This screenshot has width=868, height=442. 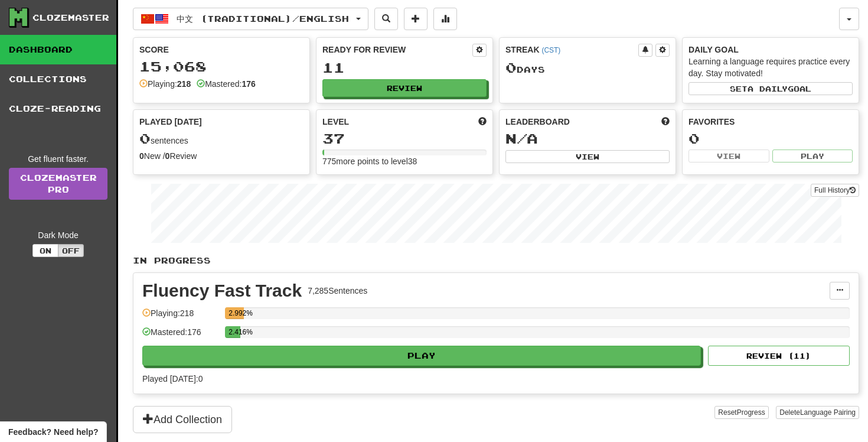 What do you see at coordinates (386, 19) in the screenshot?
I see `button: Search sentences` at bounding box center [386, 19].